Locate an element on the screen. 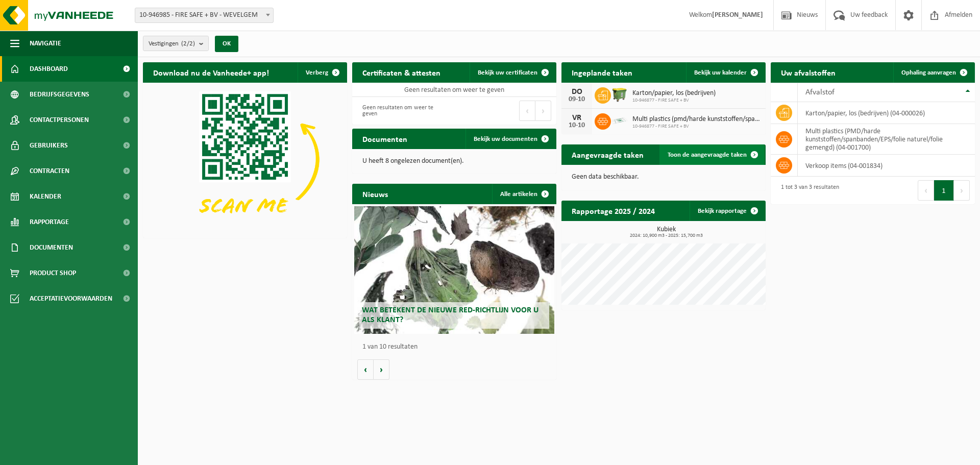 The height and width of the screenshot is (465, 980). div: 09-10 is located at coordinates (577, 99).